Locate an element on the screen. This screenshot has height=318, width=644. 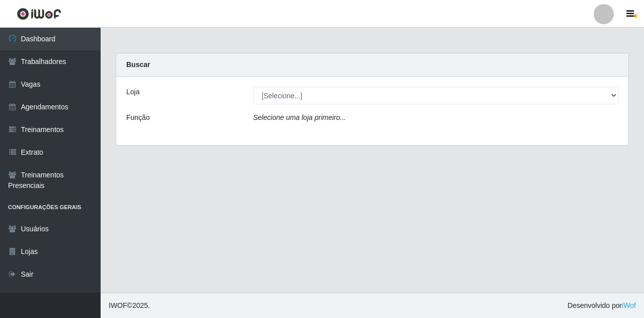
span: Desenvolvido por is located at coordinates (602, 305).